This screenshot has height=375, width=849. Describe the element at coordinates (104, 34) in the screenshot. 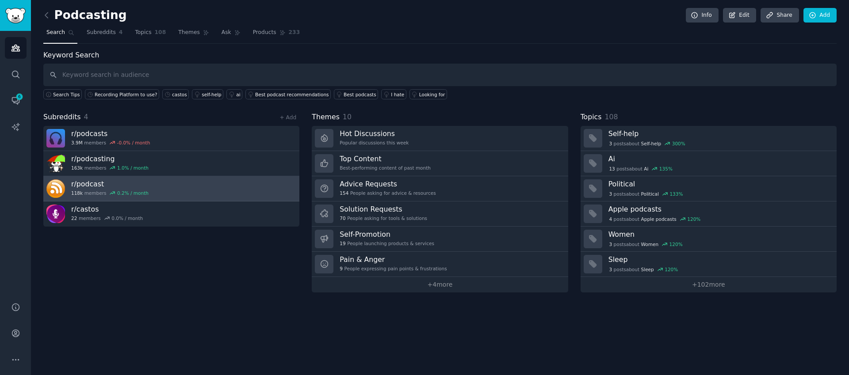

I see `a: Subreddits4` at that location.